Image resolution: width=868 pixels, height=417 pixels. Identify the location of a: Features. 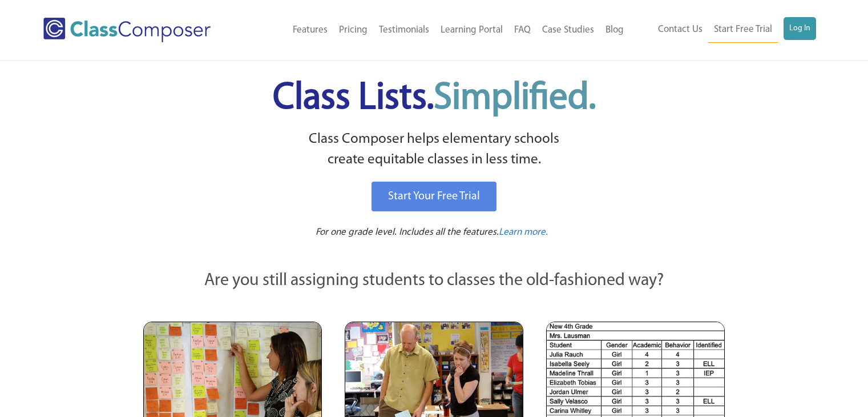
(310, 30).